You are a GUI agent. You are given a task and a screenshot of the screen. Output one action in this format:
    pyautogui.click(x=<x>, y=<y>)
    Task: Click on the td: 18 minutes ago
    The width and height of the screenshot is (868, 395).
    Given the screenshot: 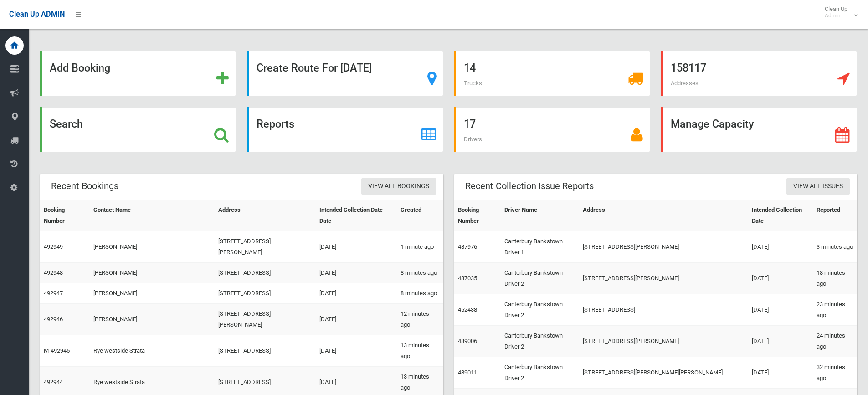 What is the action you would take?
    pyautogui.click(x=835, y=278)
    